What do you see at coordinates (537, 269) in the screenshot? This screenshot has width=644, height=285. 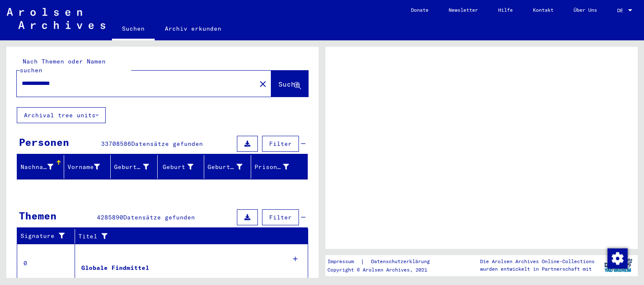 I see `p: wurden entwickelt in Partnerschaft mit` at bounding box center [537, 269].